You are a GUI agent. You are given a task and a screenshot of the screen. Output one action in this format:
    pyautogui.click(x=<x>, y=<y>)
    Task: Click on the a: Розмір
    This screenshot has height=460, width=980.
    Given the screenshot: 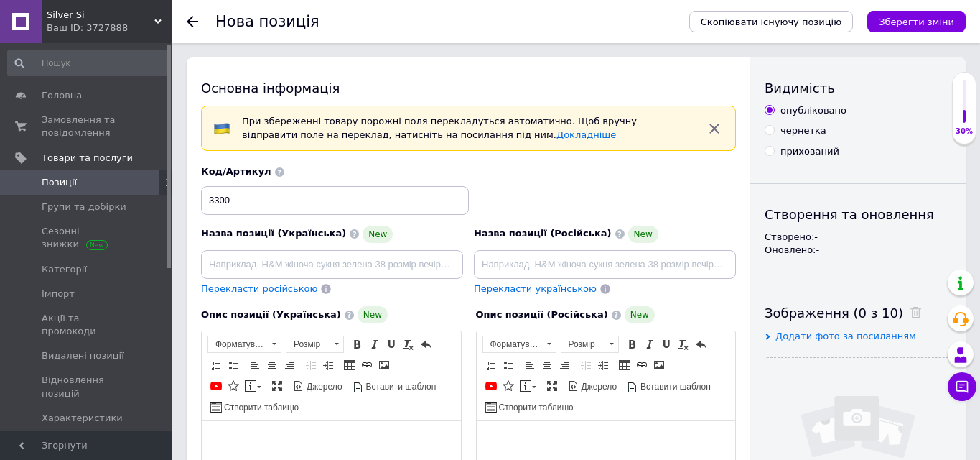 What is the action you would take?
    pyautogui.click(x=314, y=344)
    